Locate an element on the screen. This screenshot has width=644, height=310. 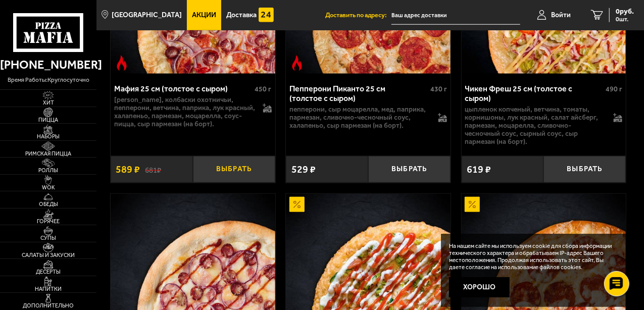
span: 0 руб. is located at coordinates (625, 11).